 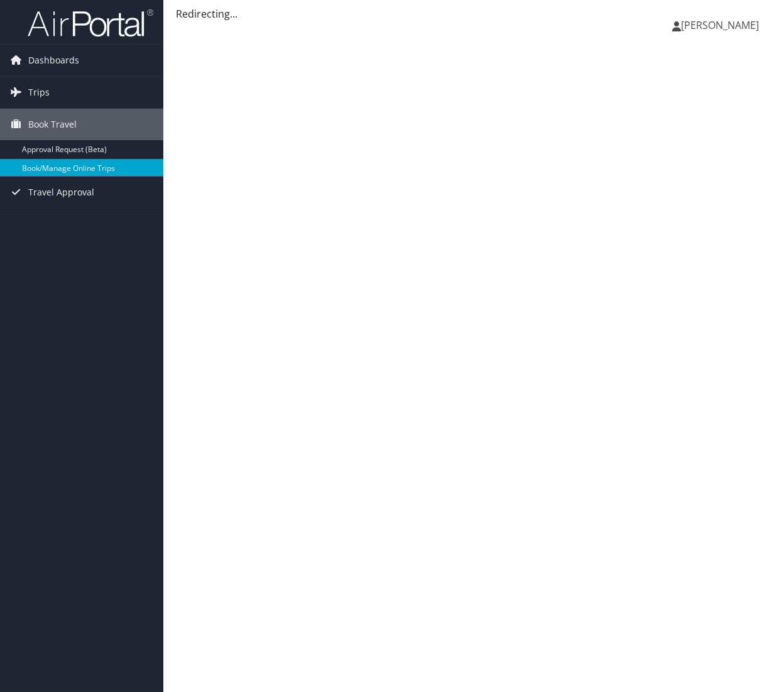 I want to click on span: Travel Approval, so click(x=61, y=192).